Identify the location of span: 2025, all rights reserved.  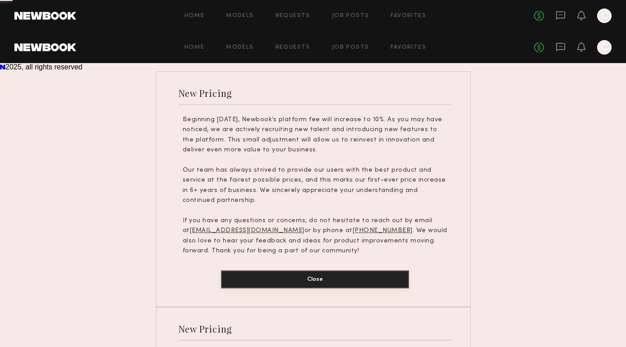
(44, 67).